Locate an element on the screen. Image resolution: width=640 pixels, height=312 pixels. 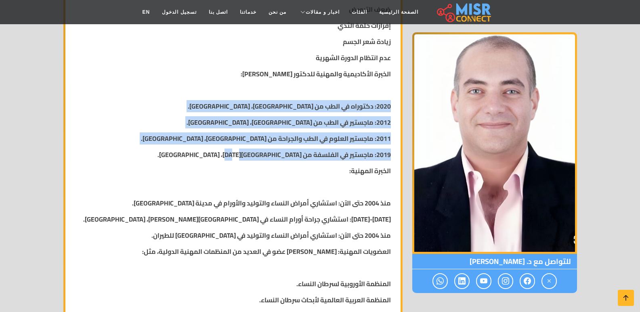
strong: المنظمة الأوروبية لسرطان النساء. is located at coordinates (344, 284).